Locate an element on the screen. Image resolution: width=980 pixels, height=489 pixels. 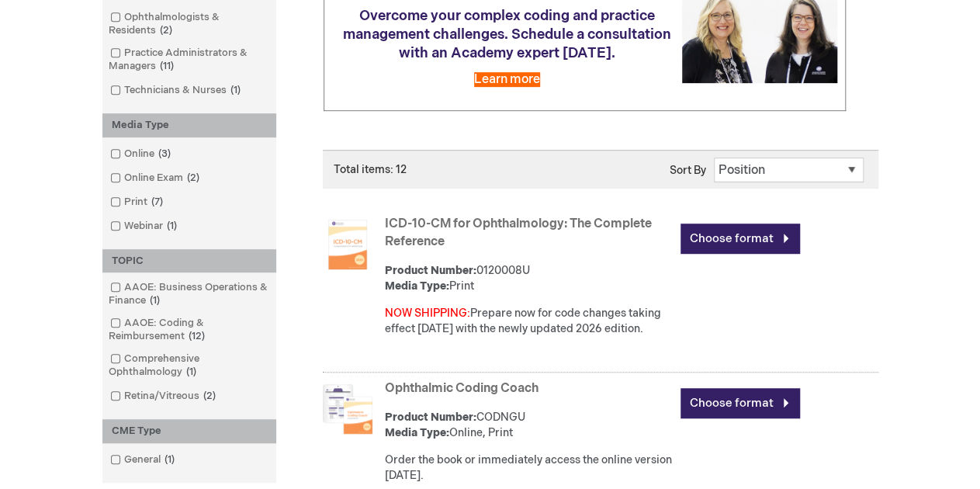
span: Total items: 12 is located at coordinates (370, 169).